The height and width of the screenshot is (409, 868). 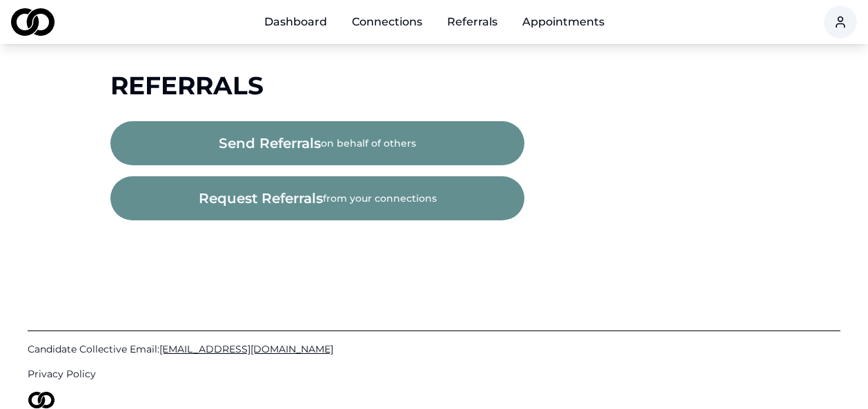 What do you see at coordinates (472, 22) in the screenshot?
I see `a: Referrals` at bounding box center [472, 22].